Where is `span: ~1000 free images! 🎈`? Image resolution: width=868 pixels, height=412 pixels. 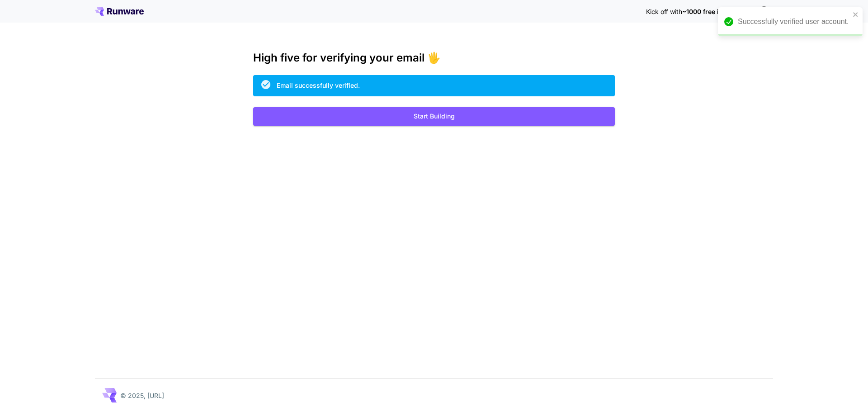
span: ~1000 free images! 🎈 is located at coordinates (717, 11).